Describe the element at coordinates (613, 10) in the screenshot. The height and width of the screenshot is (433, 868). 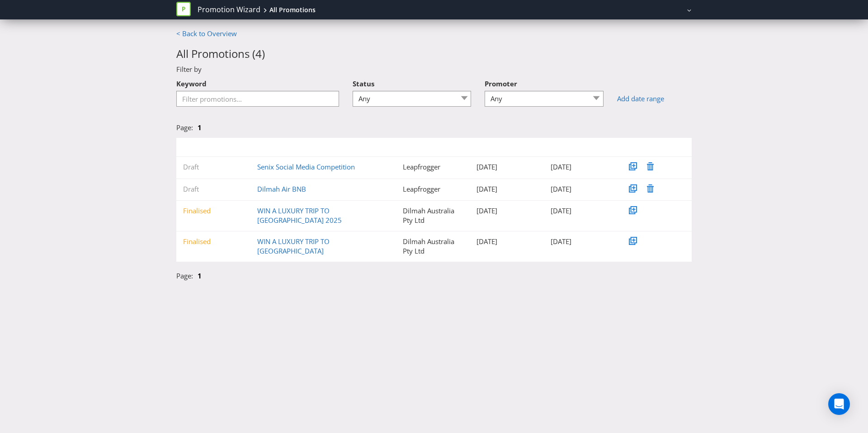
I see `span: Leapfrogger` at that location.